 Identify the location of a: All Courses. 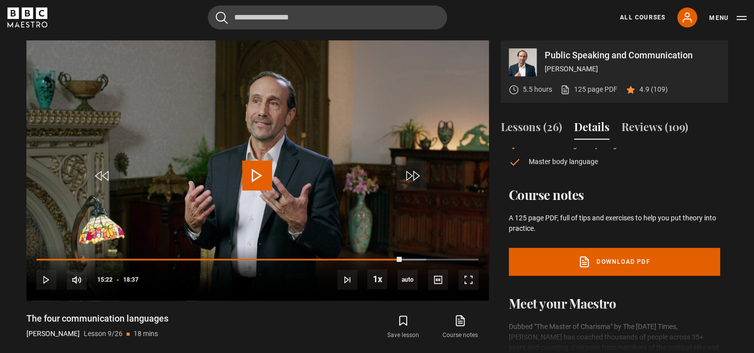
(642, 17).